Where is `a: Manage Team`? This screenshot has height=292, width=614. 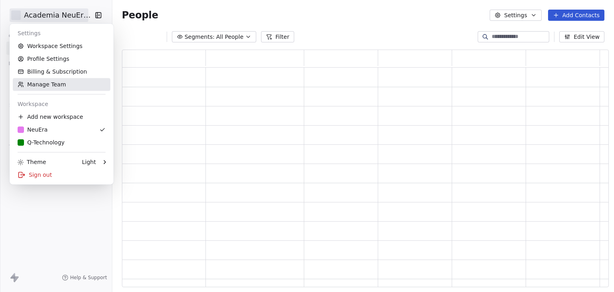
a: Manage Team is located at coordinates (62, 84).